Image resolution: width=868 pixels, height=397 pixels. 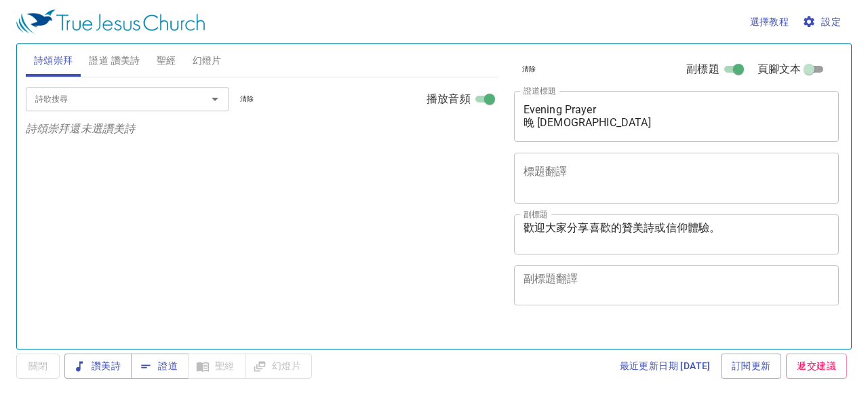 I want to click on span: 遞交建議, so click(x=817, y=366).